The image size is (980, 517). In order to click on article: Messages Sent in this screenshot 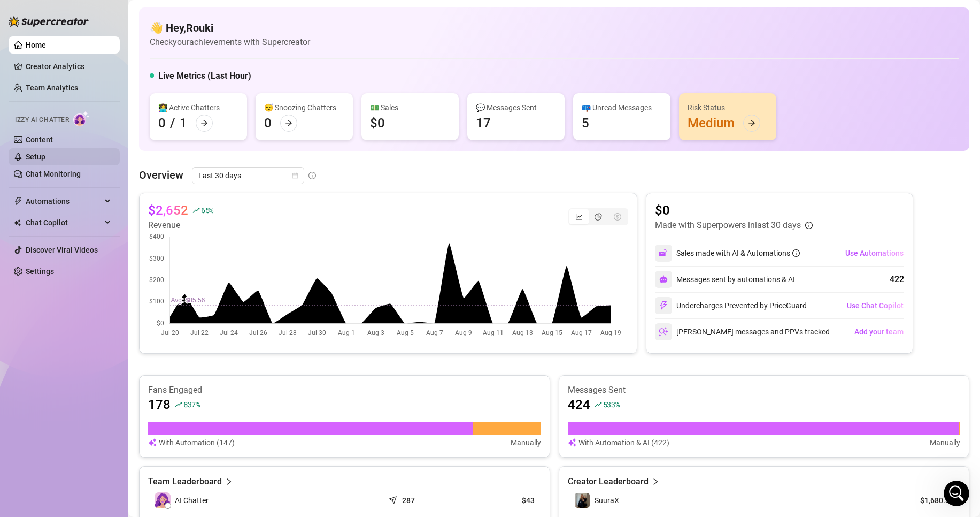, I will do `click(764, 391)`.